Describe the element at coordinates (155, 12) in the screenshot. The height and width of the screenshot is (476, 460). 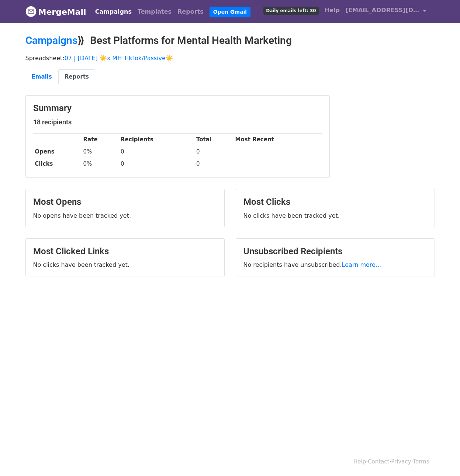
I see `a: Templates` at that location.